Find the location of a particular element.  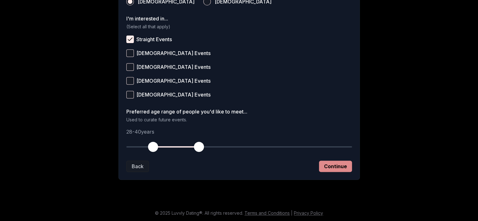

button: Back is located at coordinates (138, 166).